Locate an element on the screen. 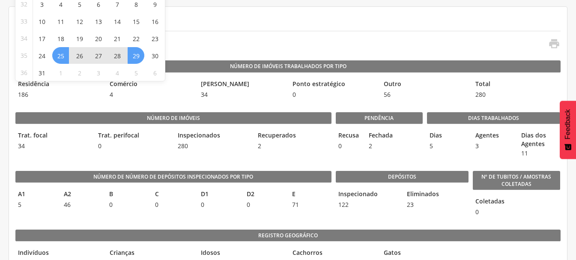 The width and height of the screenshot is (576, 260). span: Agosto 24, 2025 is located at coordinates (42, 55).